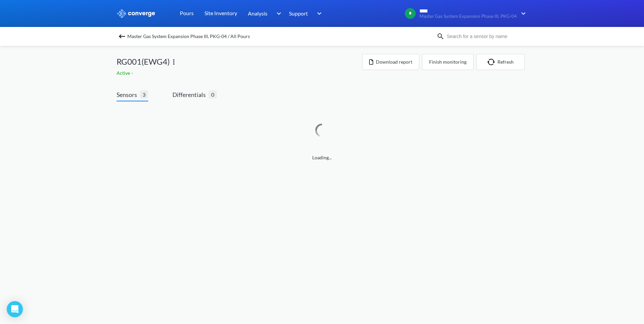 Image resolution: width=644 pixels, height=324 pixels. What do you see at coordinates (190, 95) in the screenshot?
I see `span: Differentials` at bounding box center [190, 95].